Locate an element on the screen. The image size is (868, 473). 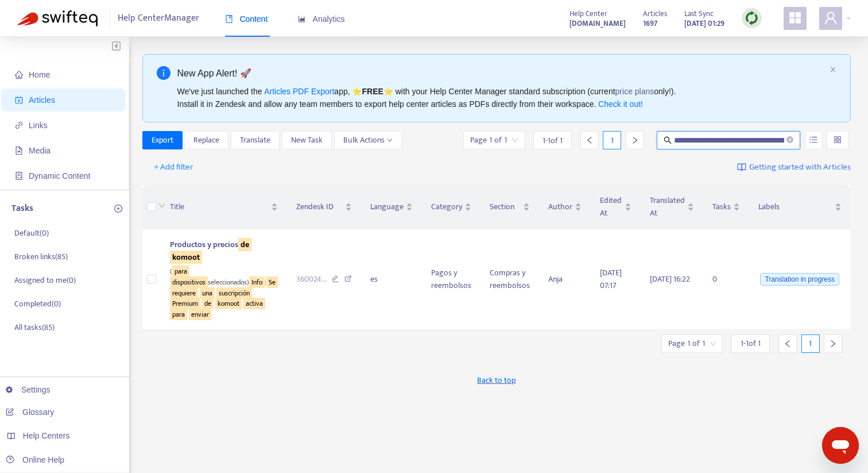
span: Category is located at coordinates (447, 207).